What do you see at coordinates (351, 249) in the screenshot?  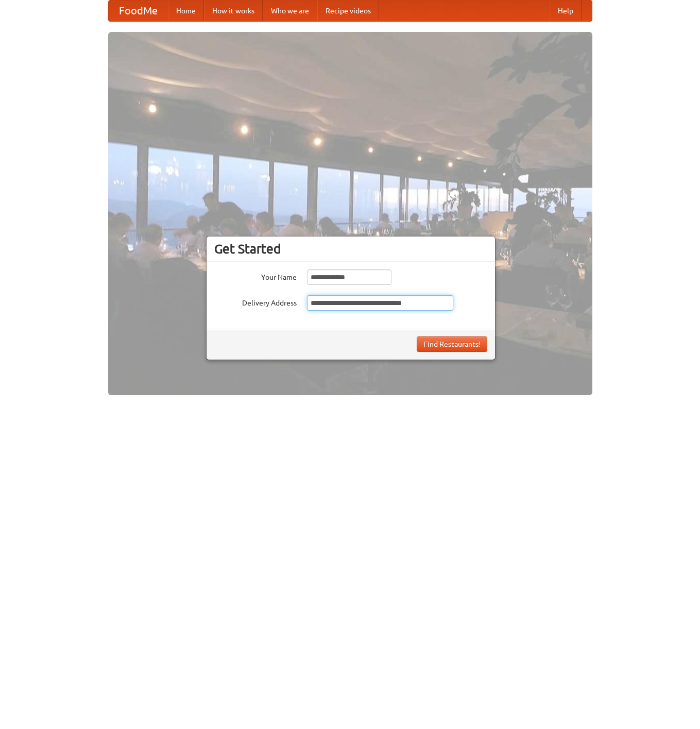 I see `h3: Get Started` at bounding box center [351, 249].